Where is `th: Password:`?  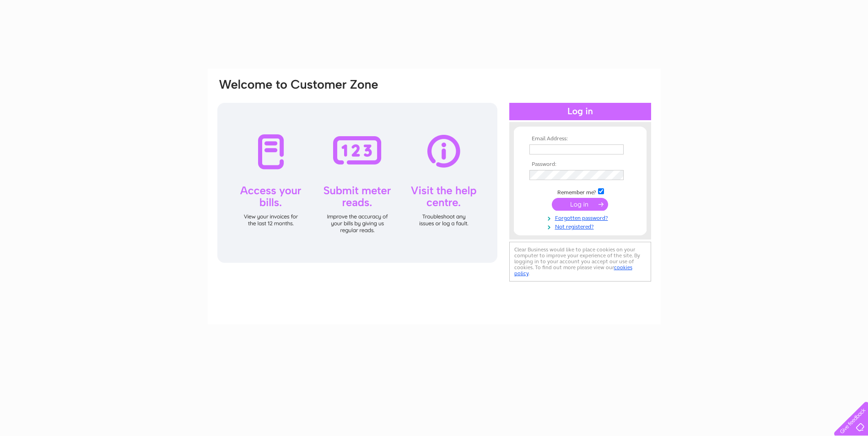 th: Password: is located at coordinates (580, 165).